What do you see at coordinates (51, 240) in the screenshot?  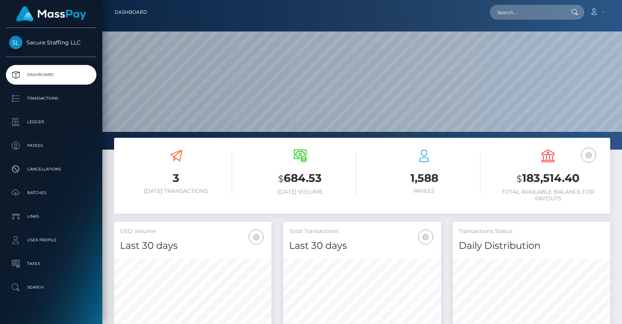 I see `a: User Profile` at bounding box center [51, 240].